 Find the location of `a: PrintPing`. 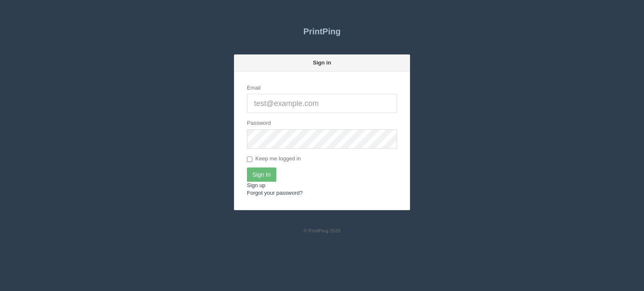

a: PrintPing is located at coordinates (322, 31).